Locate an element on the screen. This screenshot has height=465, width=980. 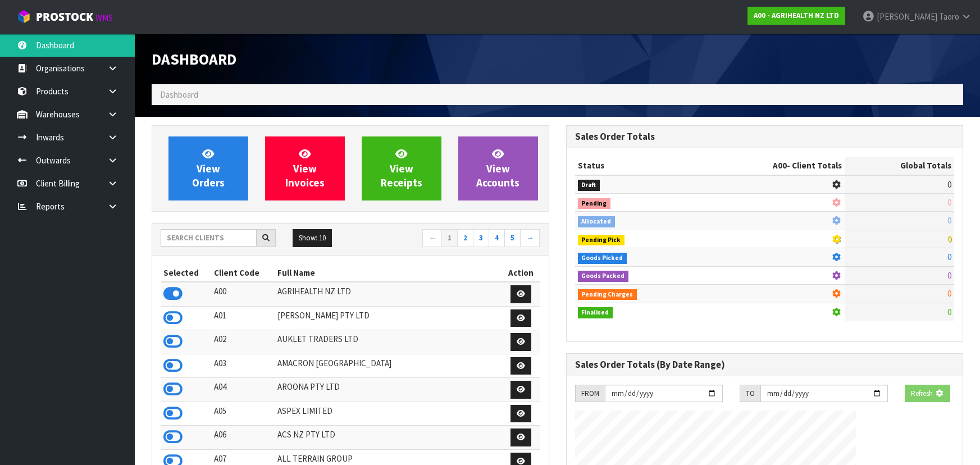
a: 2 is located at coordinates (465, 238).